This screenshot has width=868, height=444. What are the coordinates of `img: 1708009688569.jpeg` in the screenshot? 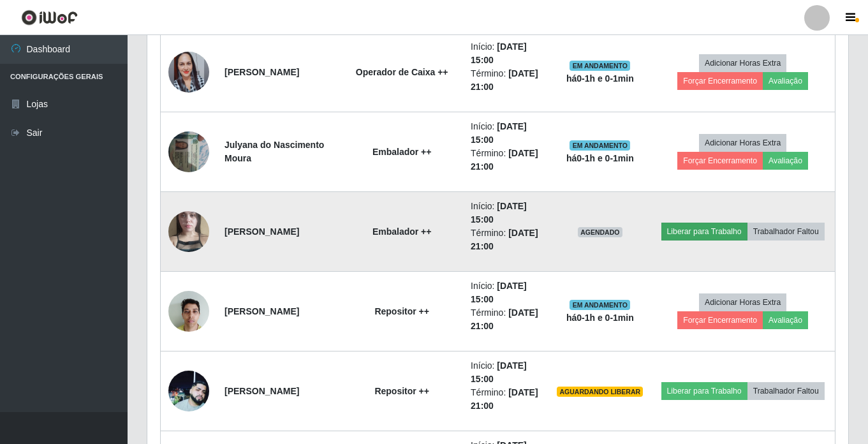 It's located at (189, 310).